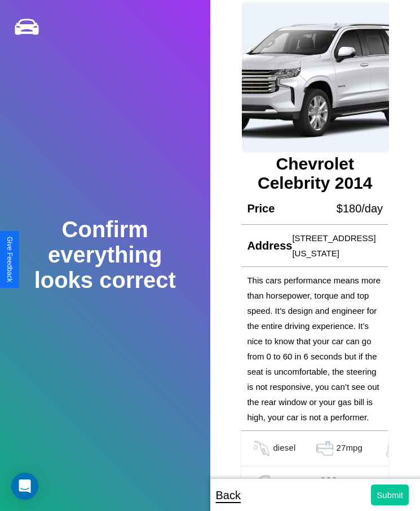  I want to click on p: 27 mpg, so click(349, 448).